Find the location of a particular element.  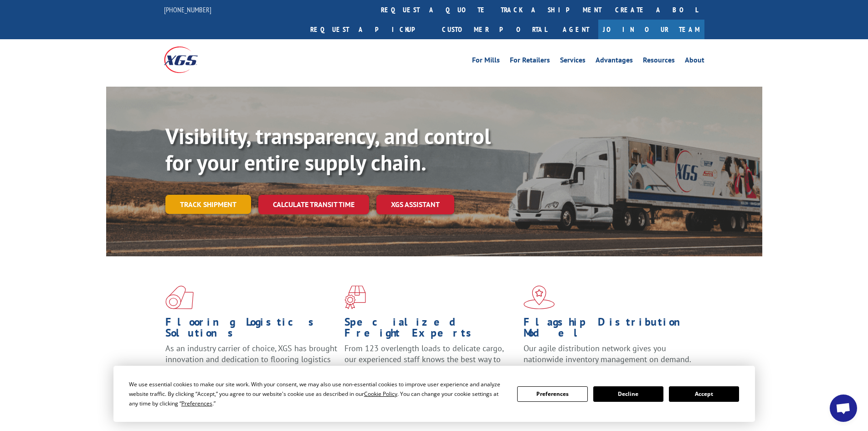

a: Calculate transit time is located at coordinates (314, 204).